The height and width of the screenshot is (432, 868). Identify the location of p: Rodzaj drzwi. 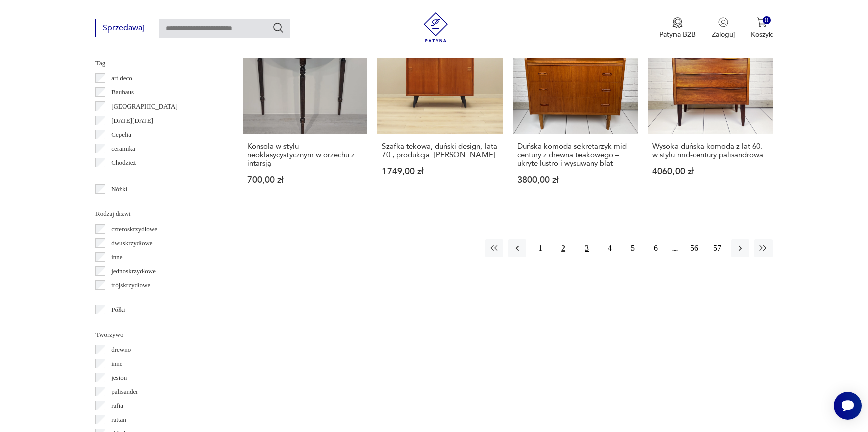
(157, 214).